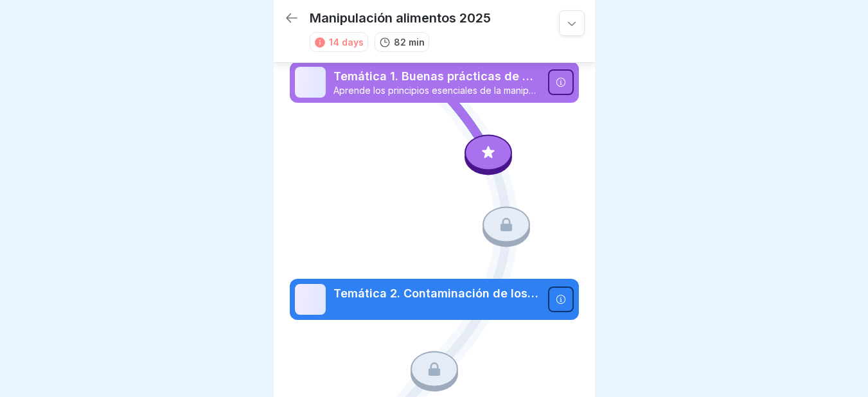 Image resolution: width=868 pixels, height=397 pixels. Describe the element at coordinates (437, 90) in the screenshot. I see `p: Aprende los principios esenciales de la manipulación segura de alimentos, las Buenas Prácticas de...` at that location.